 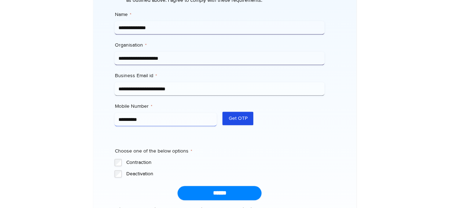 I want to click on label: Business Email id, so click(x=219, y=76).